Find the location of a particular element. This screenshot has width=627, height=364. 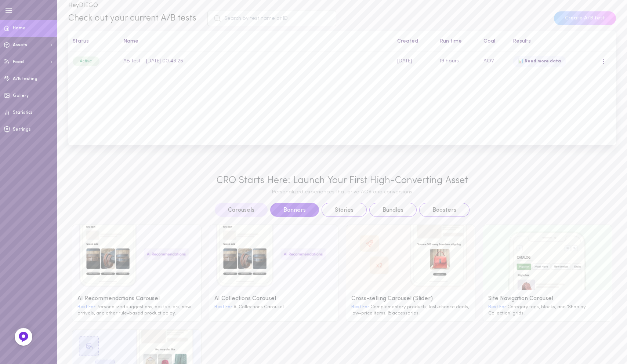

button: Boosters is located at coordinates (444, 210).